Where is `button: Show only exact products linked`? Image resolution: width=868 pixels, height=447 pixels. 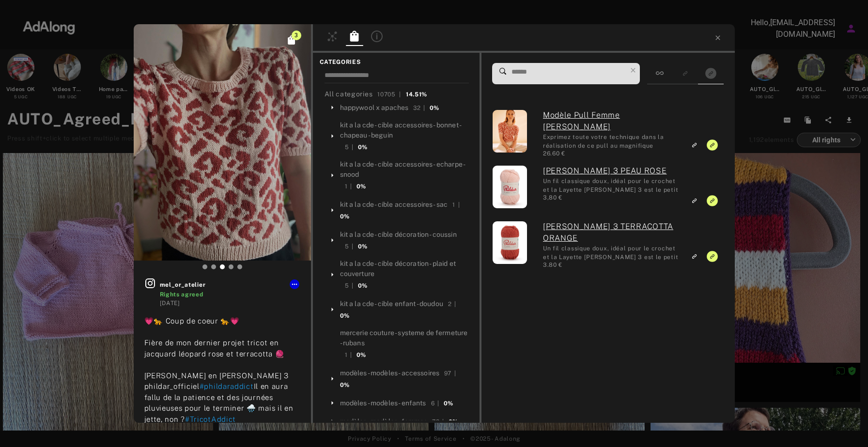 button: Show only exact products linked is located at coordinates (710, 73).